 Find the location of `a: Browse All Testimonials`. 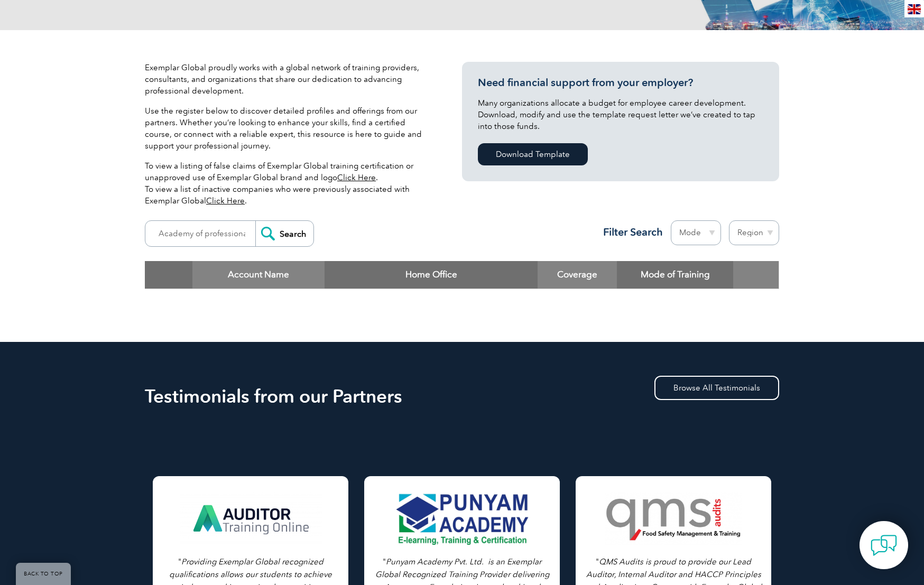

a: Browse All Testimonials is located at coordinates (717, 388).